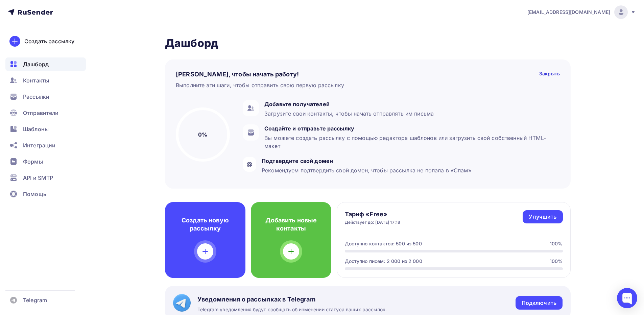 This screenshot has width=644, height=315. I want to click on div: Создать рассылку, so click(49, 41).